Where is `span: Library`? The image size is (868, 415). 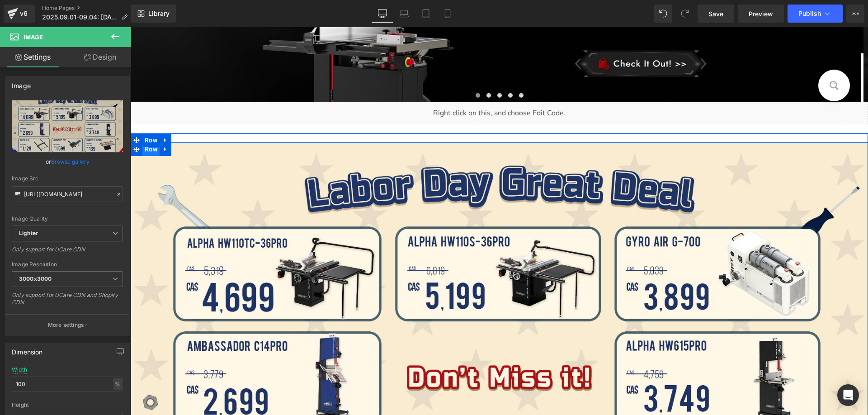 span: Library is located at coordinates (158, 14).